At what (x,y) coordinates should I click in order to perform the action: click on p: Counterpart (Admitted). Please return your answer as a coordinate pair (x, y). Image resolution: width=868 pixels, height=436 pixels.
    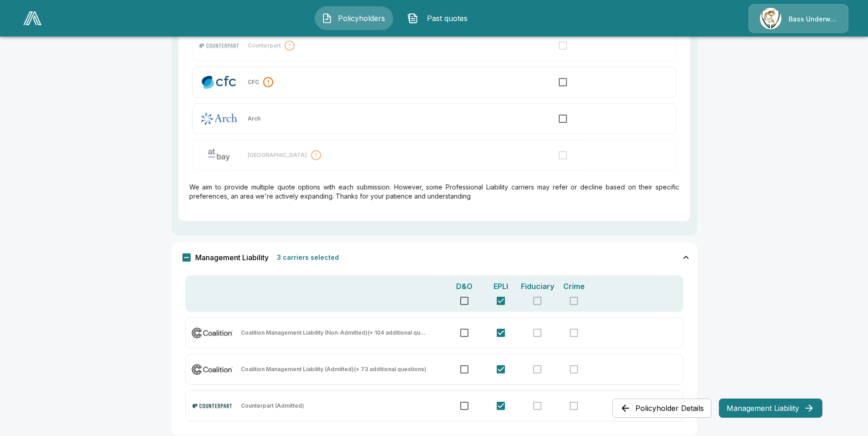
    Looking at the image, I should click on (272, 405).